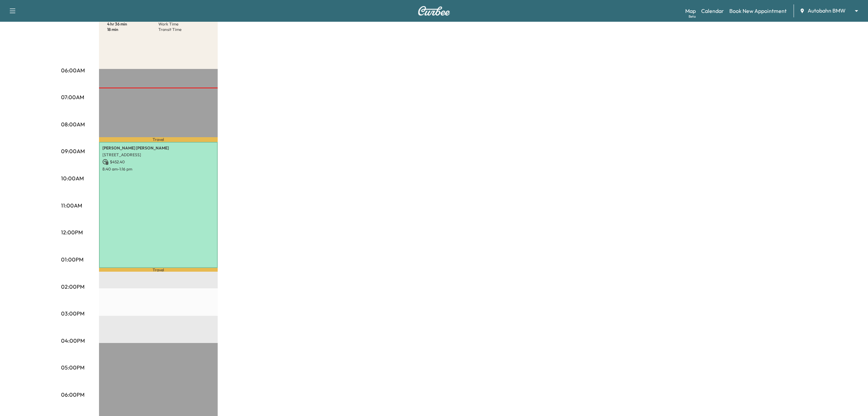 This screenshot has height=416, width=868. Describe the element at coordinates (73, 340) in the screenshot. I see `p: 04:00PM` at that location.